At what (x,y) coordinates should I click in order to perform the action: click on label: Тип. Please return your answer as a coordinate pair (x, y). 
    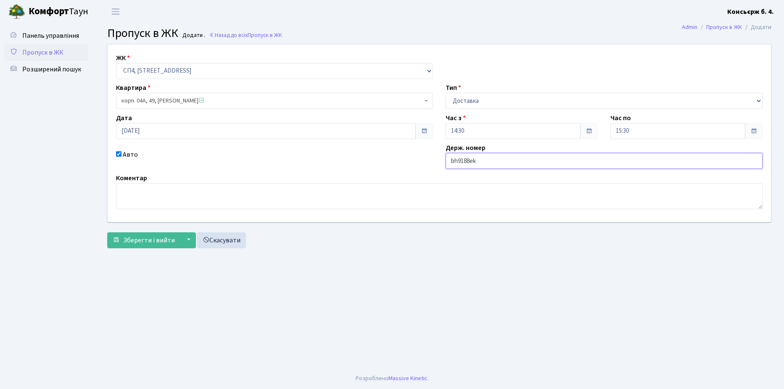
    Looking at the image, I should click on (453, 88).